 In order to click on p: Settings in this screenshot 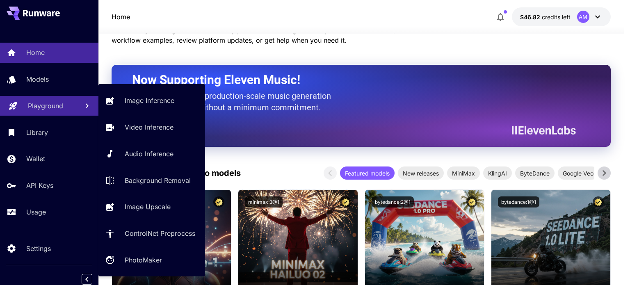, I will do `click(39, 249)`.